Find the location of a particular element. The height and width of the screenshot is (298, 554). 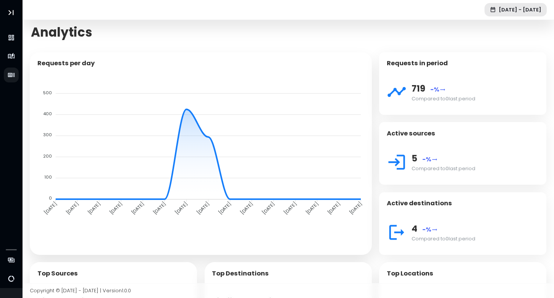

tspan: 400 is located at coordinates (47, 113).